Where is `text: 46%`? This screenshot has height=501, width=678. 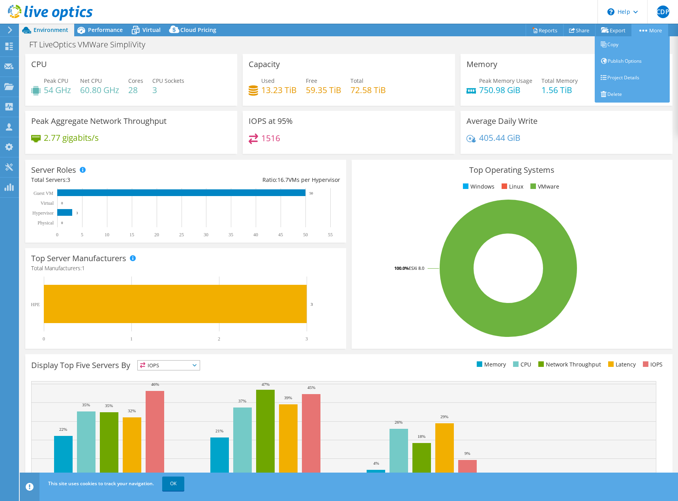 text: 46% is located at coordinates (155, 384).